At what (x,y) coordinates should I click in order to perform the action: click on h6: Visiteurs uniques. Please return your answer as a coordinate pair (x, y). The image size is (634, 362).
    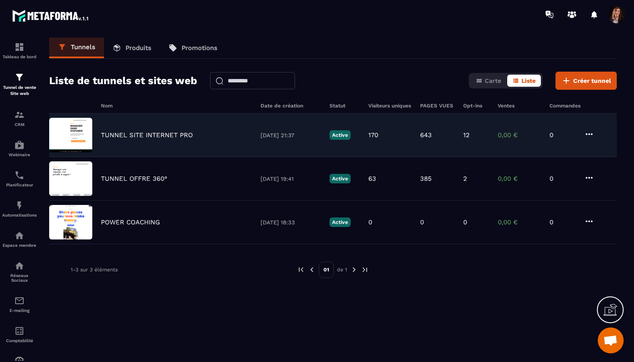
    Looking at the image, I should click on (390, 106).